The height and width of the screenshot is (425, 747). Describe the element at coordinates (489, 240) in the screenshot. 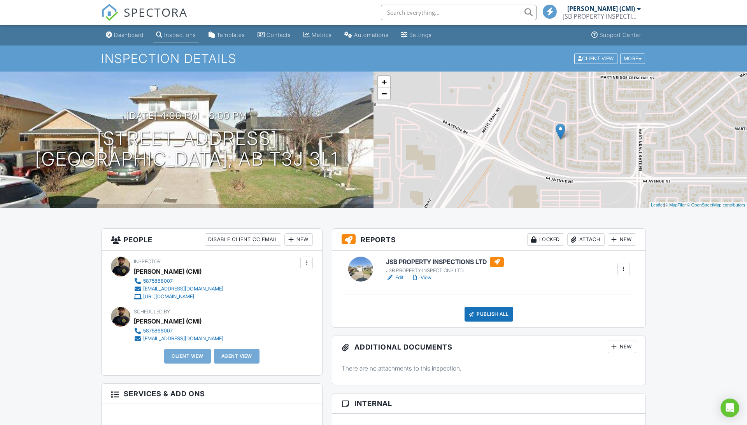

I see `h3: Reports` at that location.